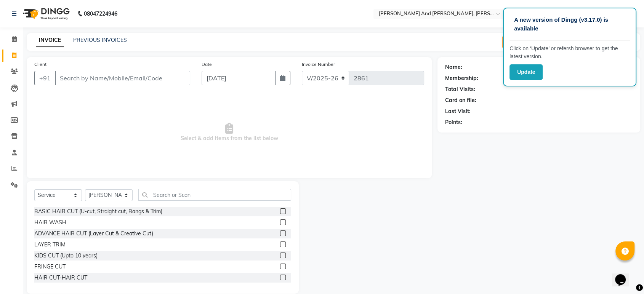 The height and width of the screenshot is (294, 644). Describe the element at coordinates (229, 133) in the screenshot. I see `span: Select & add items from the list below` at that location.